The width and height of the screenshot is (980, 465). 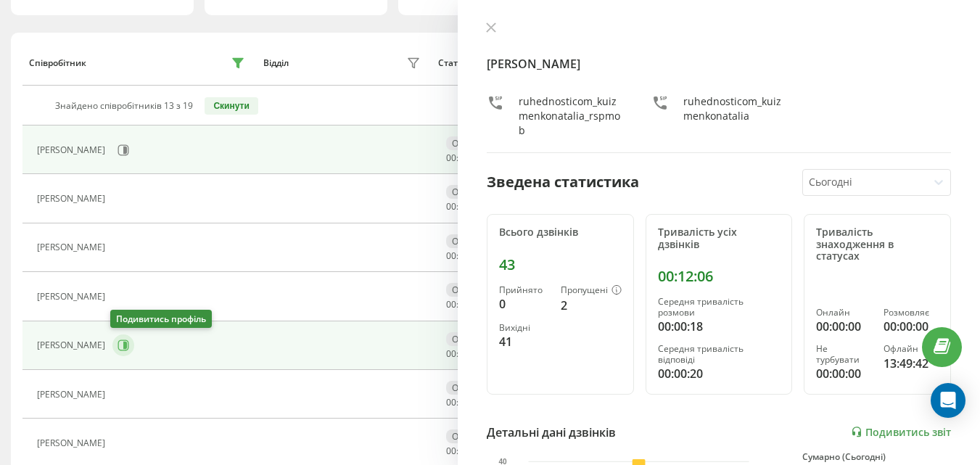 What do you see at coordinates (718, 276) in the screenshot?
I see `div: 00:12:06` at bounding box center [718, 276].